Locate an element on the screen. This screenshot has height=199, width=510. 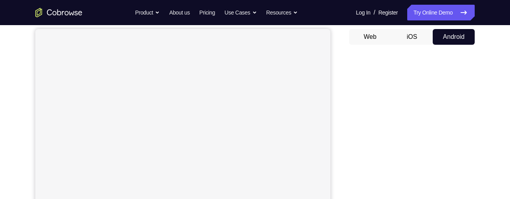
button: Android is located at coordinates (454, 37).